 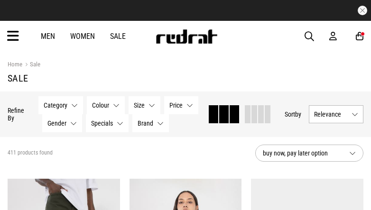 I want to click on span: Relevance, so click(x=331, y=114).